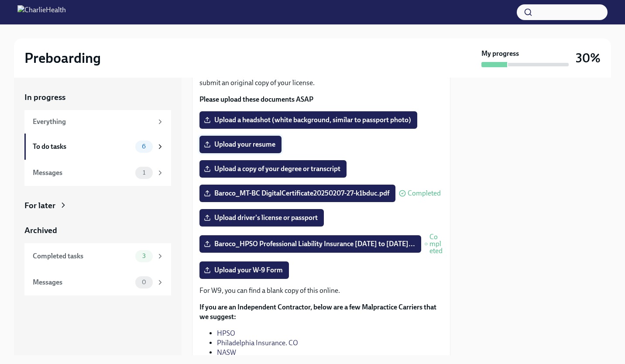  I want to click on span: 1, so click(144, 172).